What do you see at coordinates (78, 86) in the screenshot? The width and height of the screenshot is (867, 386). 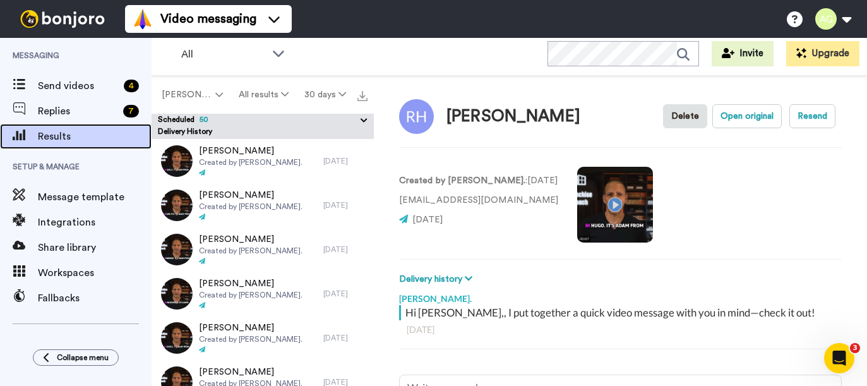 I see `span: Send videos` at bounding box center [78, 86].